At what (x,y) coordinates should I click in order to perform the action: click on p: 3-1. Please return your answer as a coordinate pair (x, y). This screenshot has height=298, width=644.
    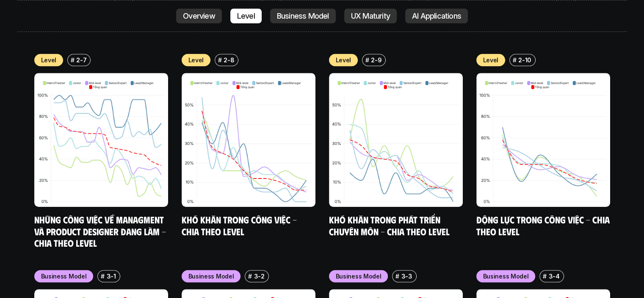
    Looking at the image, I should click on (111, 276).